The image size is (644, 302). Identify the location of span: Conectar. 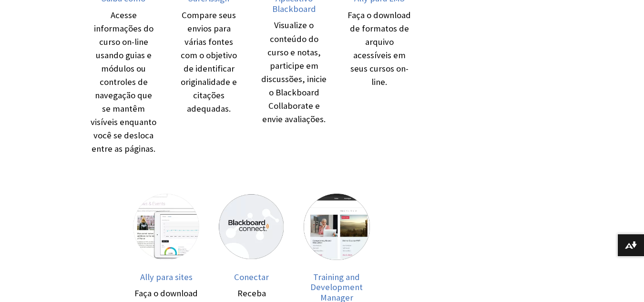
(251, 277).